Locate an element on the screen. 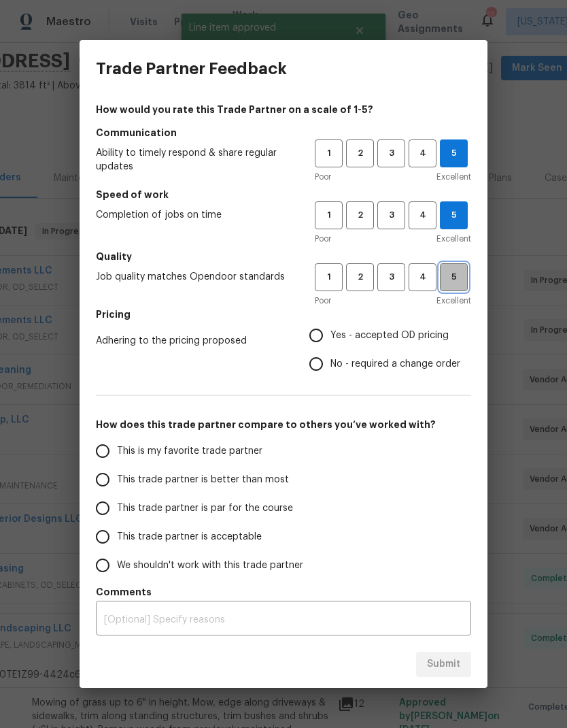  h5: Quality is located at coordinates (284, 256).